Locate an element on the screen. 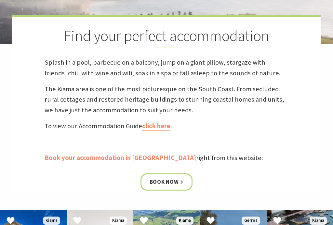  a: Book now is located at coordinates (166, 182).